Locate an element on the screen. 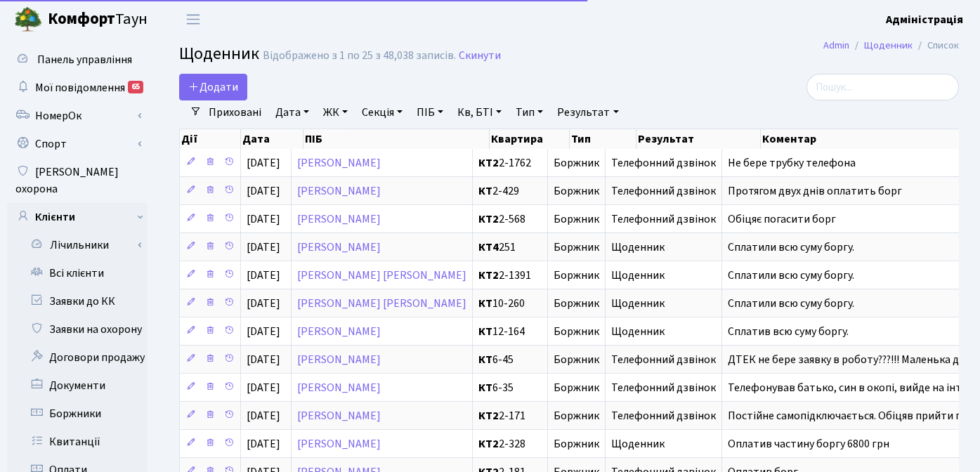 This screenshot has width=980, height=472. th: Результат is located at coordinates (698, 139).